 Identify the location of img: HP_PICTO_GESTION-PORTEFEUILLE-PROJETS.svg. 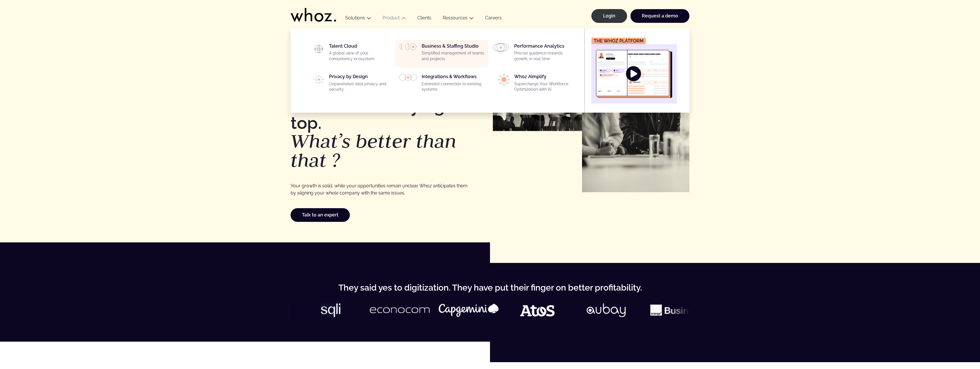
(408, 47).